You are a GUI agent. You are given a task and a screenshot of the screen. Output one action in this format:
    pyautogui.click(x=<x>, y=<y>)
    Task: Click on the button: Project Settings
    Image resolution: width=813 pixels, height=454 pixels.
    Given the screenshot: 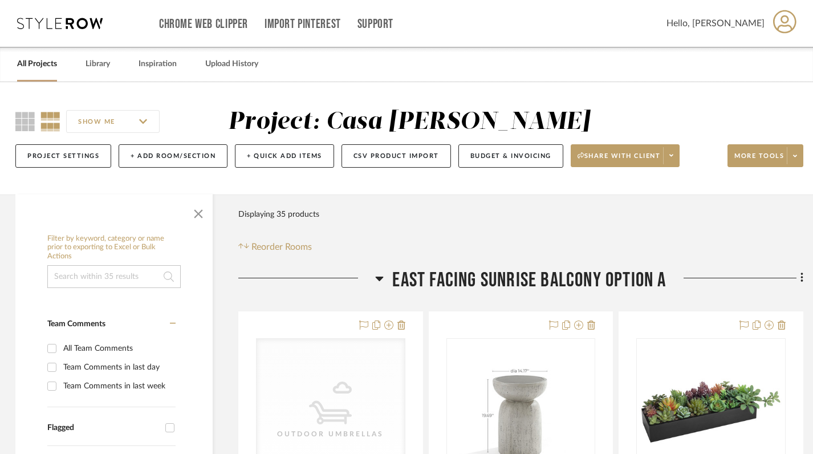 What is the action you would take?
    pyautogui.click(x=63, y=156)
    